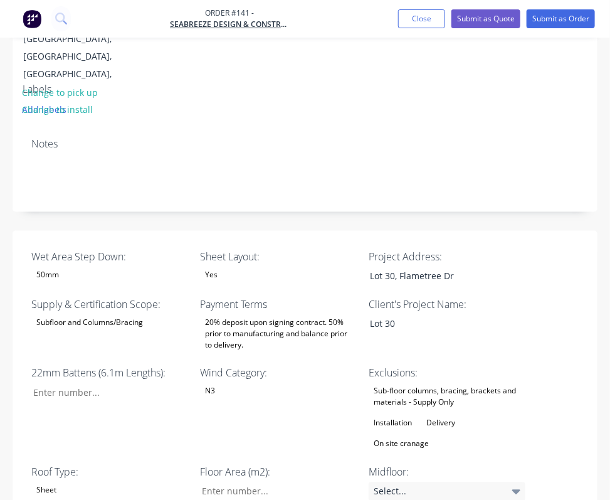 The width and height of the screenshot is (610, 500). What do you see at coordinates (230, 24) in the screenshot?
I see `span: SeaBreeze Design & Construction Pty Ltd` at bounding box center [230, 24].